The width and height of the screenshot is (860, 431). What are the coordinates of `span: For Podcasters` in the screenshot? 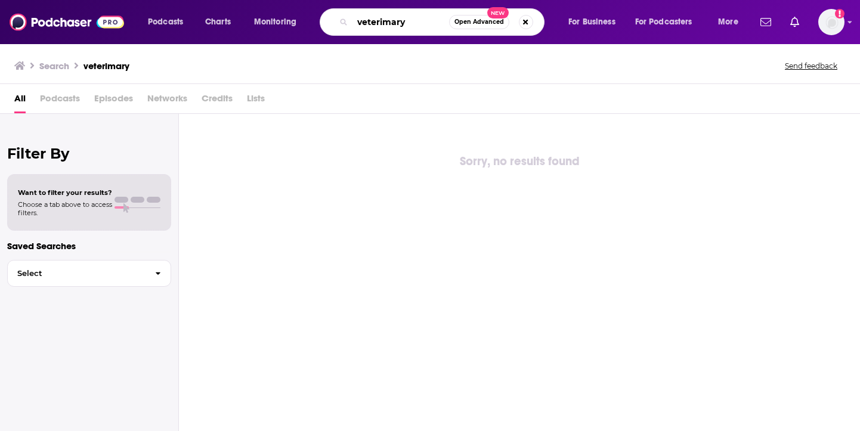 It's located at (664, 22).